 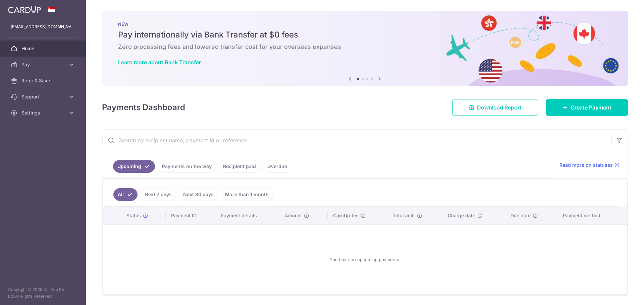 I want to click on a: Next 7 days, so click(x=158, y=194).